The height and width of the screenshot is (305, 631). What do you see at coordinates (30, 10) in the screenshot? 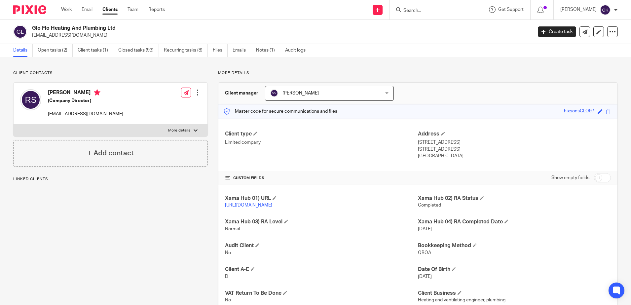
I see `img: Pixie` at bounding box center [30, 10].